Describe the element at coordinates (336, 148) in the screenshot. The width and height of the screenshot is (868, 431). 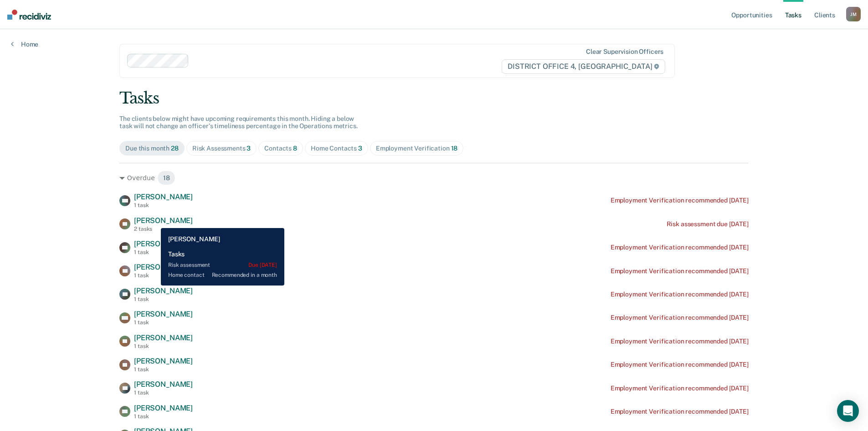
I see `div: Home Contacts` at that location.